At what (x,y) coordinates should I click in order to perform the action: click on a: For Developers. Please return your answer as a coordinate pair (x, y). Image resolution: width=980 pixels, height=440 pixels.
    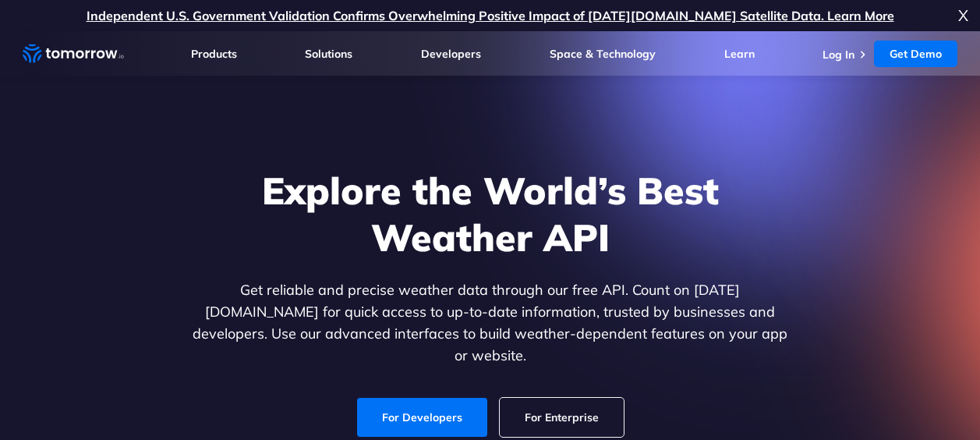
    Looking at the image, I should click on (422, 417).